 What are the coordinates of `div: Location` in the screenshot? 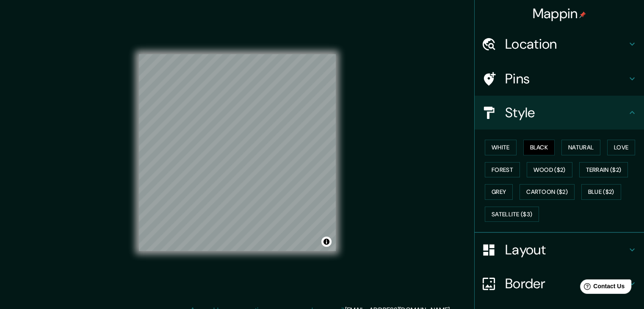 It's located at (559, 44).